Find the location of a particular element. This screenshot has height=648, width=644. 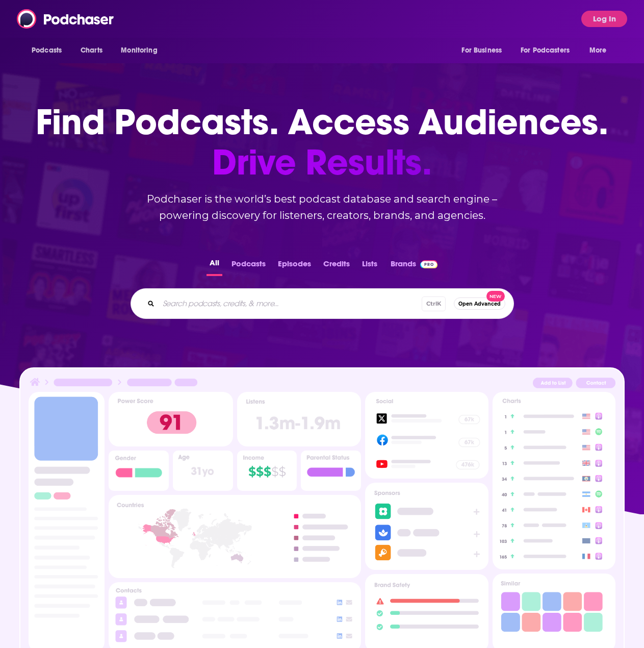

button: Credits is located at coordinates (336, 266).